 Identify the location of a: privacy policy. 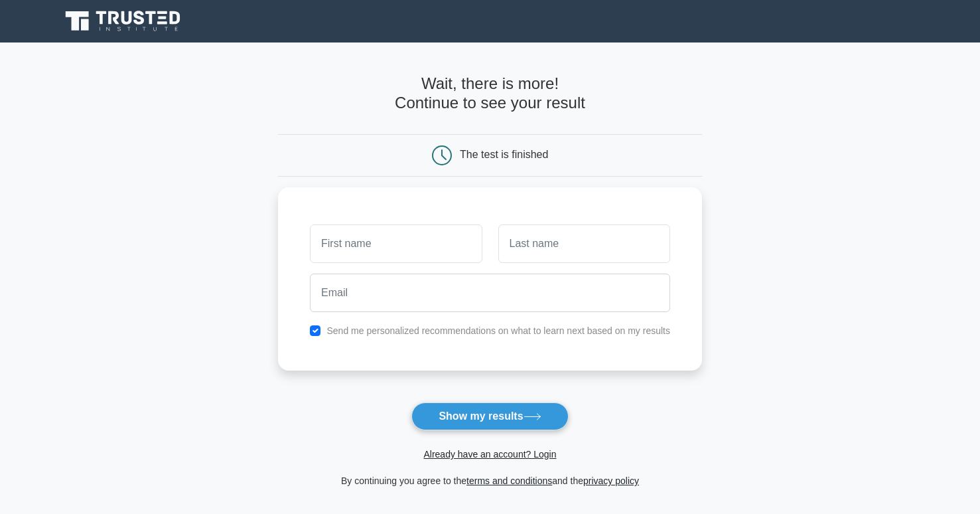
(611, 481).